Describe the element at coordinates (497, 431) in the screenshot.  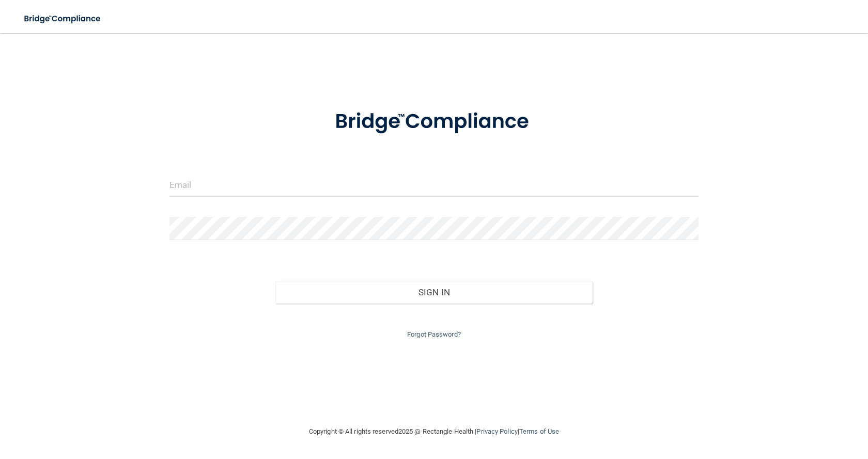
I see `a: Privacy Policy` at that location.